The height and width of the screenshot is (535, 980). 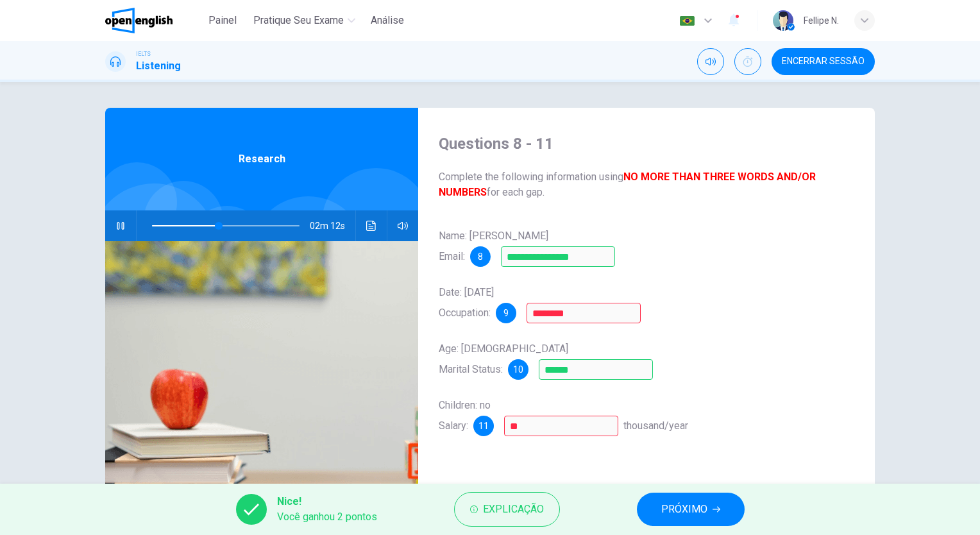 What do you see at coordinates (584, 313) in the screenshot?
I see `input: civil servant` at bounding box center [584, 313].